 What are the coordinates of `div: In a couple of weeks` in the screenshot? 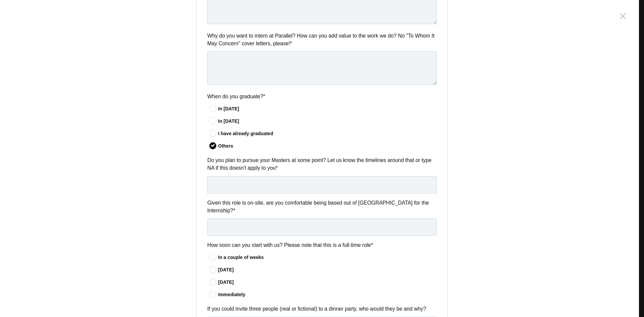 It's located at (328, 257).